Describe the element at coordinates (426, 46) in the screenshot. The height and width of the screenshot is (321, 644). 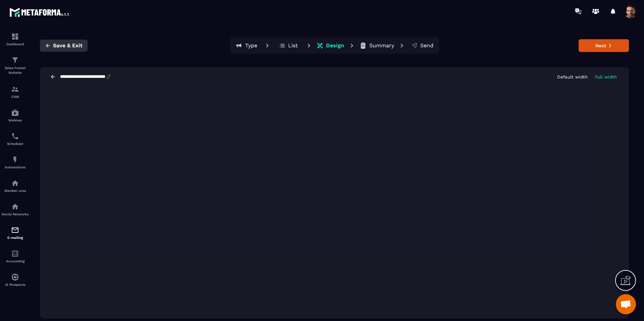
I see `p: Send` at that location.